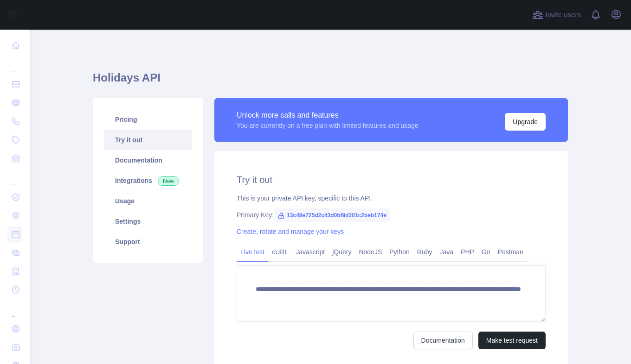 This screenshot has height=364, width=631. I want to click on span: Invite users, so click(563, 15).